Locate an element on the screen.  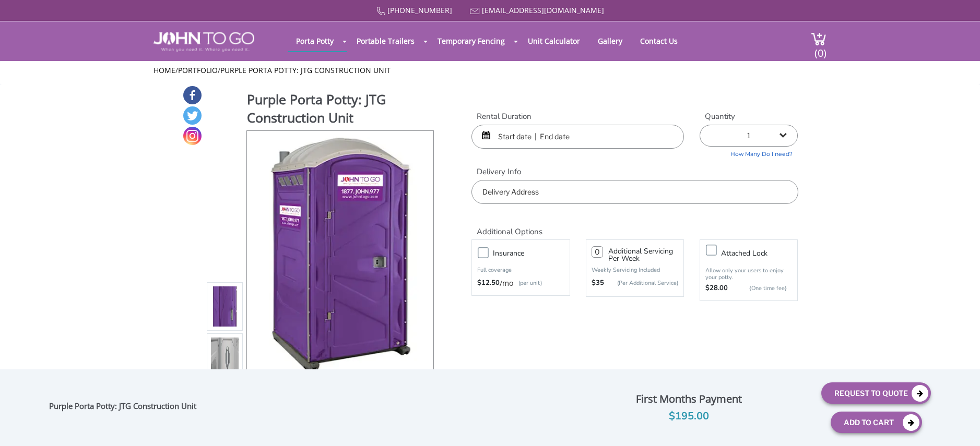
input: 0 is located at coordinates (598, 252).